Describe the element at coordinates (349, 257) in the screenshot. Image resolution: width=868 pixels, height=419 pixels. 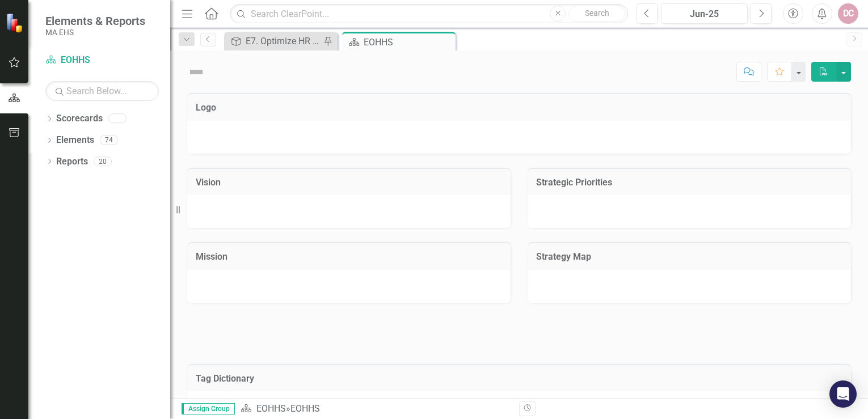
I see `h3: Mission` at that location.